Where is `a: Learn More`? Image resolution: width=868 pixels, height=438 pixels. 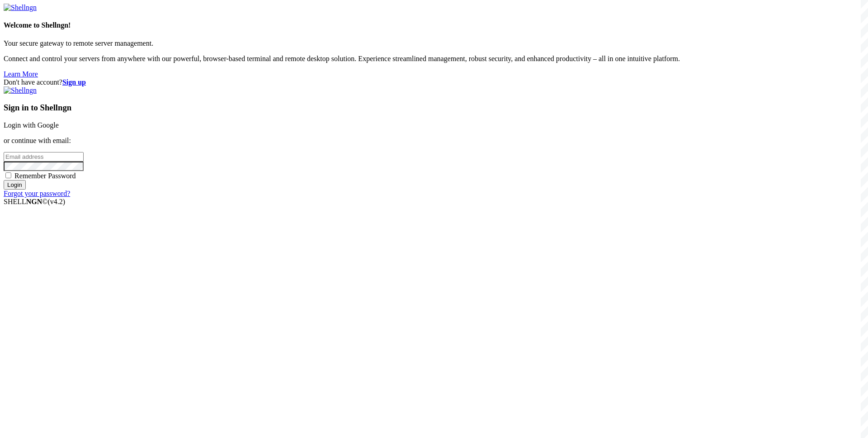 a: Learn More is located at coordinates (21, 74).